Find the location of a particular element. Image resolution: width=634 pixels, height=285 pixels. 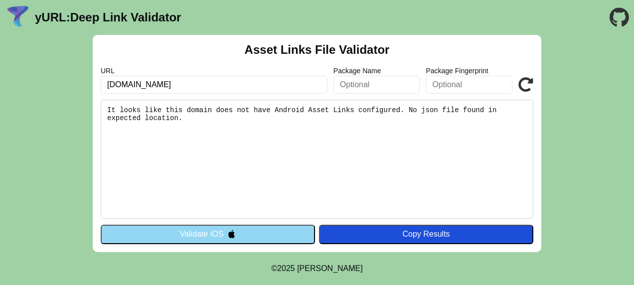

img: appleIcon.svg is located at coordinates (231, 234).